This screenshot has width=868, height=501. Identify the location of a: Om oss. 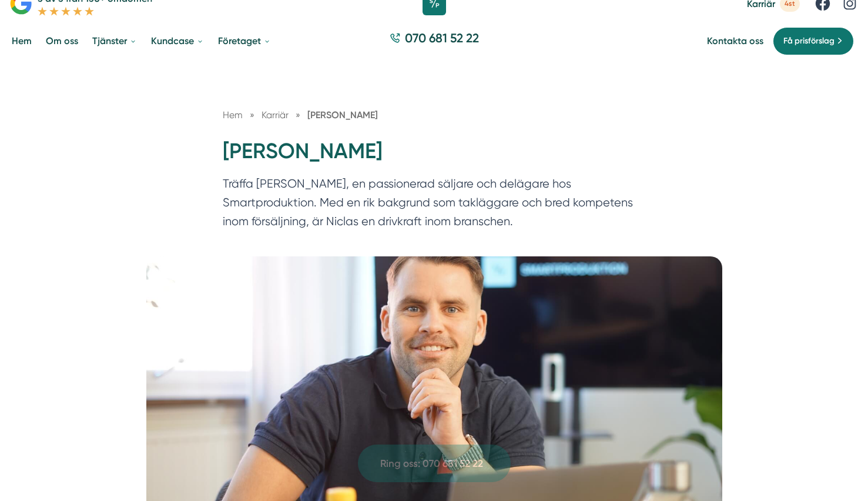
(61, 41).